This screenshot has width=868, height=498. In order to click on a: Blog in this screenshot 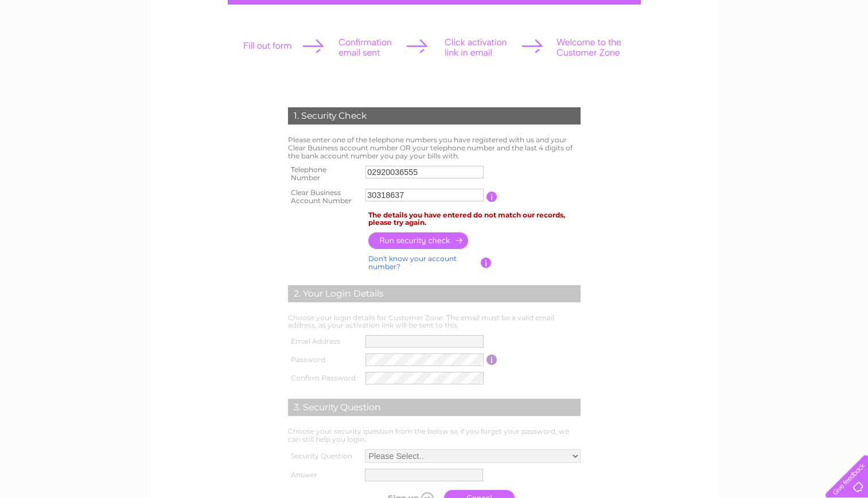, I will do `click(817, 52)`.